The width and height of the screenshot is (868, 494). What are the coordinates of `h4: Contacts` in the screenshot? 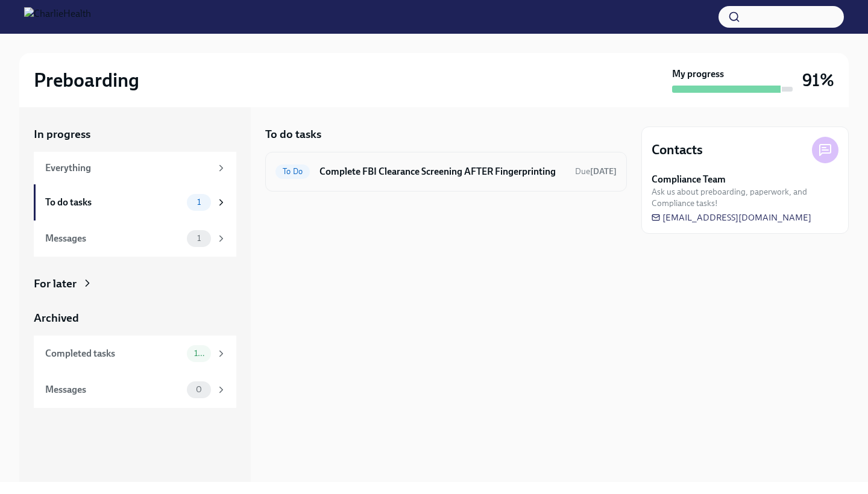 It's located at (677, 150).